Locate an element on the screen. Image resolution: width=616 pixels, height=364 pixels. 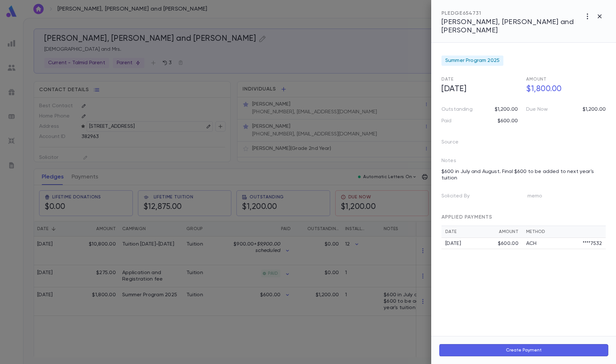
p: Paid is located at coordinates (447, 121).